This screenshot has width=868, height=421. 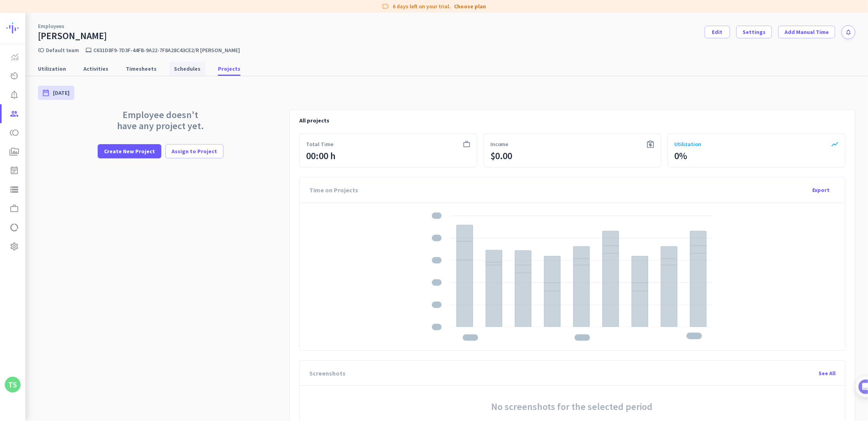 I want to click on span: Timesheets, so click(x=141, y=69).